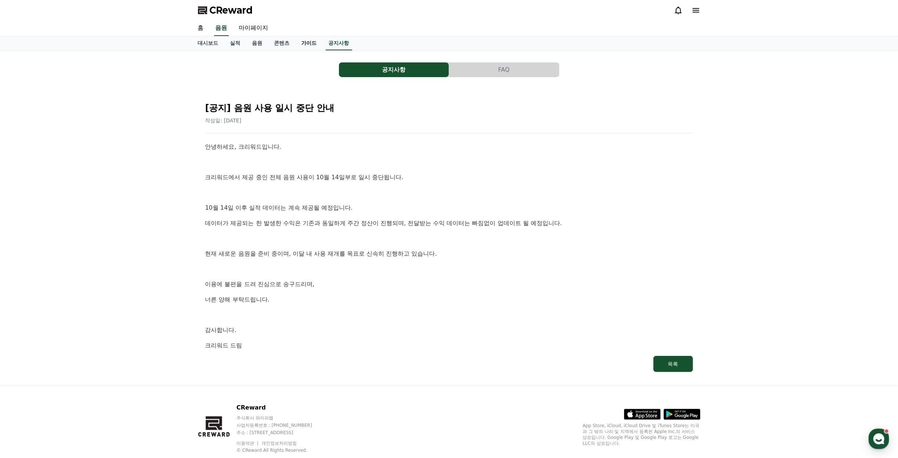 The width and height of the screenshot is (898, 458). Describe the element at coordinates (281, 408) in the screenshot. I see `p: CReward` at that location.